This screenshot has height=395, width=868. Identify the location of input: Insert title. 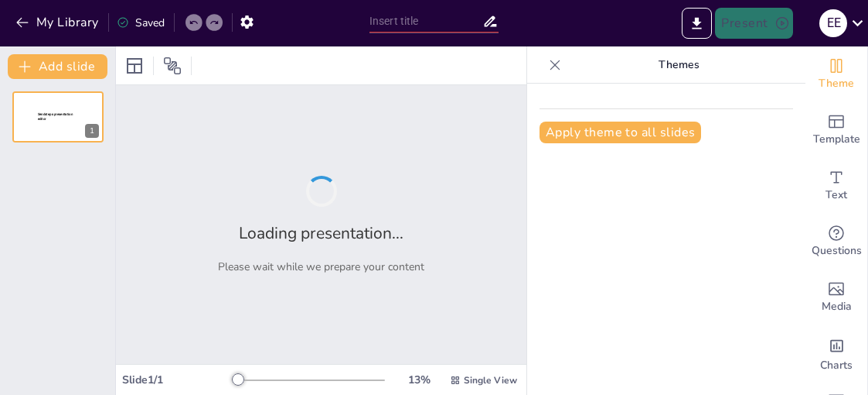
(426, 21).